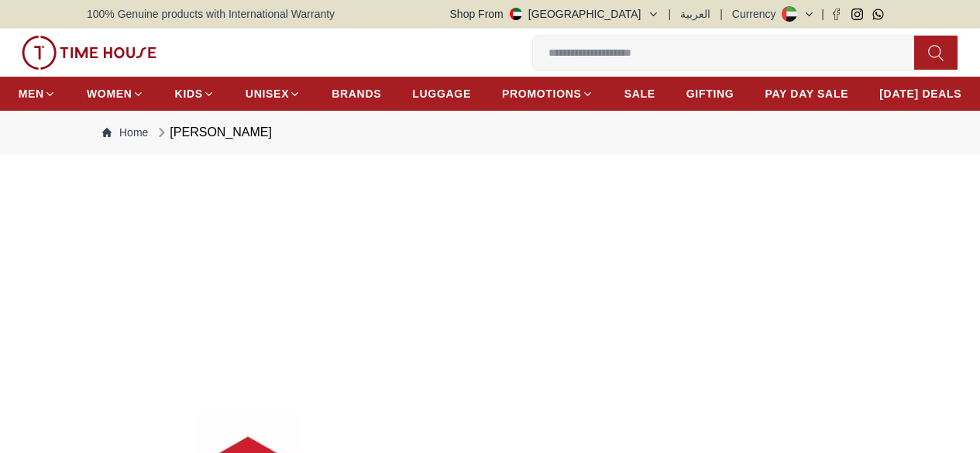  I want to click on a: Instagram, so click(857, 14).